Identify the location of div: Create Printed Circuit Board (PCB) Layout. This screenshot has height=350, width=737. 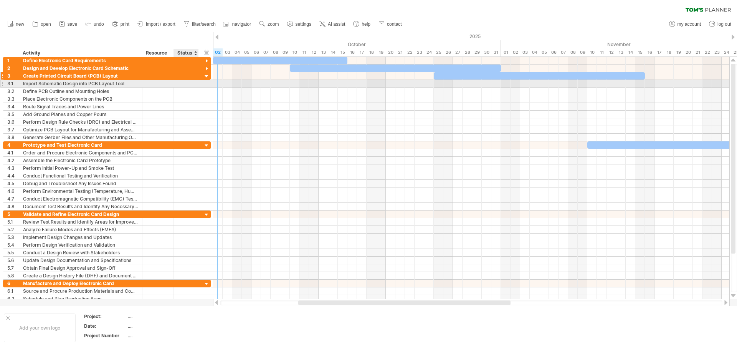
(81, 76).